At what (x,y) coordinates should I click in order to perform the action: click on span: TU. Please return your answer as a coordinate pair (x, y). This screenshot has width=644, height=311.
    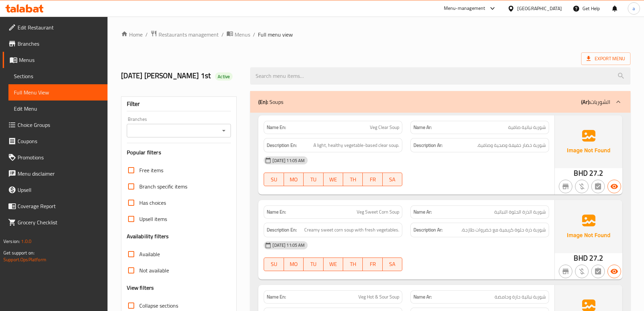
    Looking at the image, I should click on (313, 179).